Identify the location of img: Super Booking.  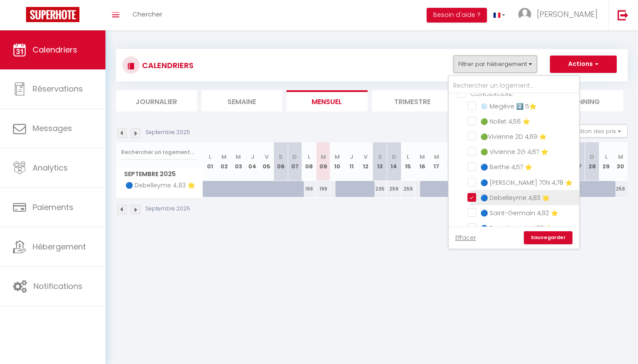
(52, 14).